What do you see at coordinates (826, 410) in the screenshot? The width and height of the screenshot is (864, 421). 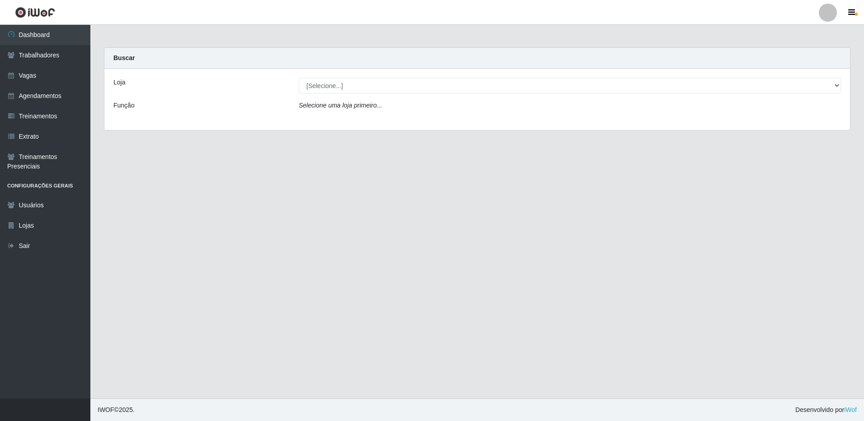 I see `span: Desenvolvido por` at bounding box center [826, 410].